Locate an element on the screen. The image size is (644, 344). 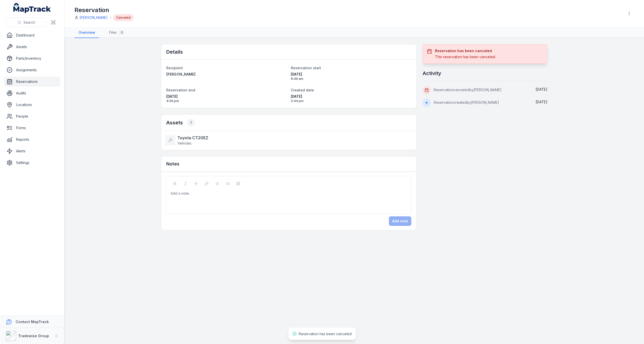
span: Vehicles is located at coordinates (184, 143).